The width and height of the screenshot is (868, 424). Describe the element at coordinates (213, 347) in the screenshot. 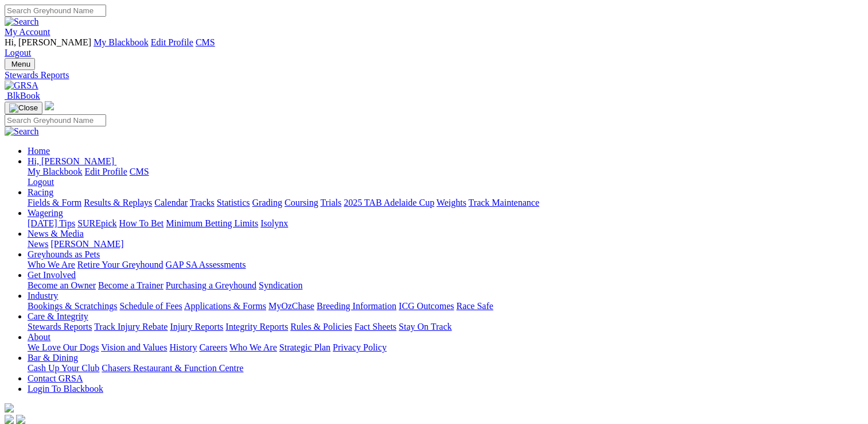

I see `a: Careers` at that location.